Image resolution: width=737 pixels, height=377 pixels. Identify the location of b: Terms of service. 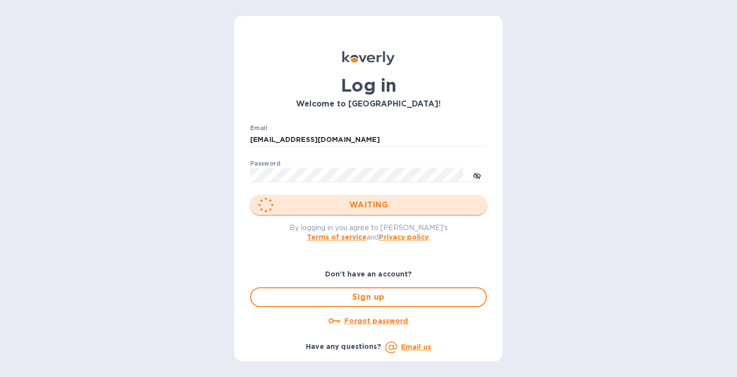
(336, 237).